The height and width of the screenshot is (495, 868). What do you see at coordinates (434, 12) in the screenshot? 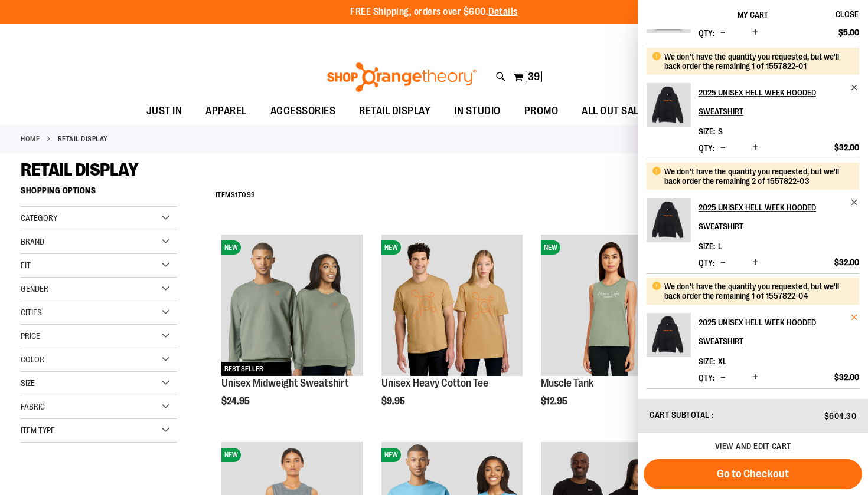
I see `p: FREE Shipping, orders over $600.` at bounding box center [434, 12].